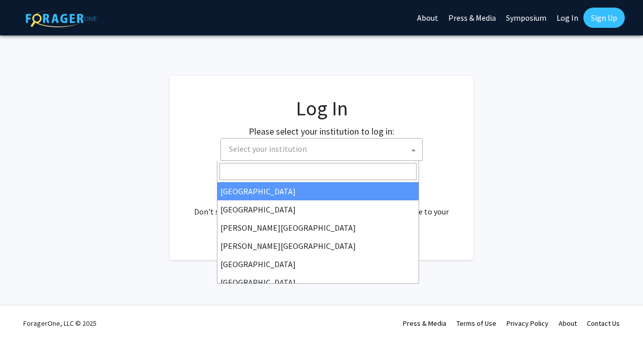 The height and width of the screenshot is (341, 643). I want to click on a: Press & Media, so click(425, 323).